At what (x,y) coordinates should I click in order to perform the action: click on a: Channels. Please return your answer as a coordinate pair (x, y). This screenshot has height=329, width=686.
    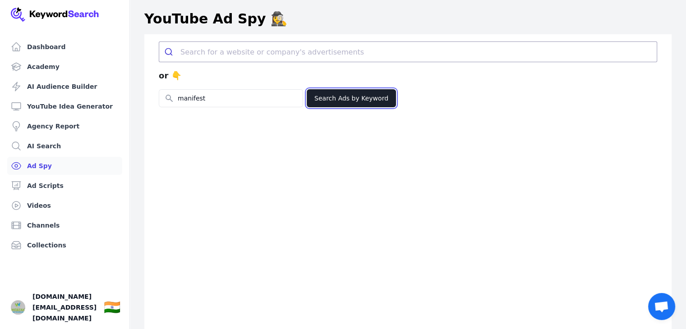
    Looking at the image, I should click on (64, 225).